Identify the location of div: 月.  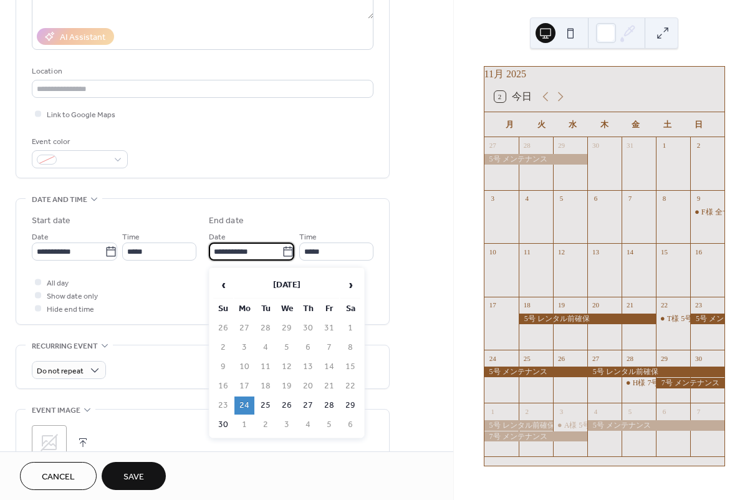
(510, 125).